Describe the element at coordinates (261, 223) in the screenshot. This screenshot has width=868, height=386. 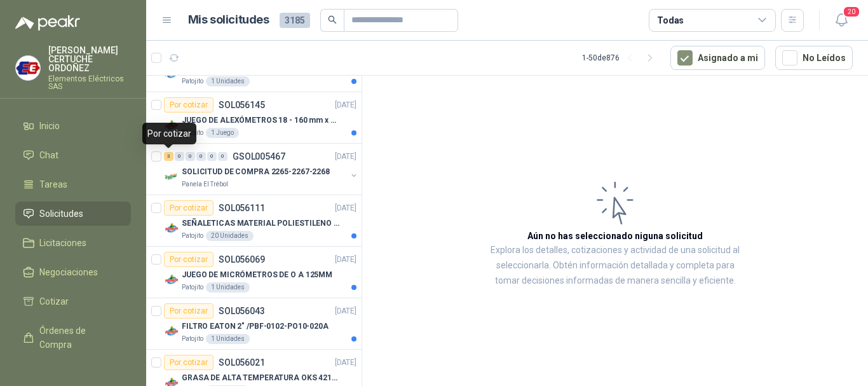
I see `p: SEÑALETICAS MATERIAL POLIESTILENO CON VINILO LAMINADO CALIBRE 60` at that location.